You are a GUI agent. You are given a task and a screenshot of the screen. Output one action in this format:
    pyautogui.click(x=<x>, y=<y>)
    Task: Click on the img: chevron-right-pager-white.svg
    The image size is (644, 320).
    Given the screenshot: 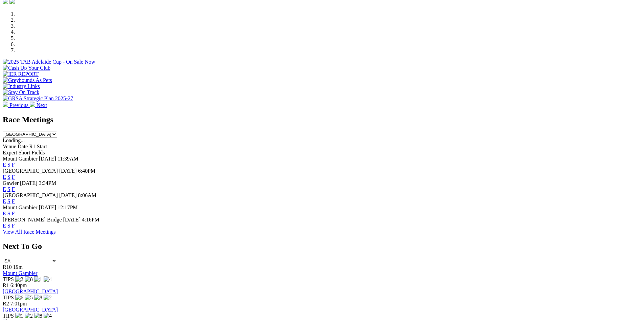 What is the action you would take?
    pyautogui.click(x=33, y=104)
    